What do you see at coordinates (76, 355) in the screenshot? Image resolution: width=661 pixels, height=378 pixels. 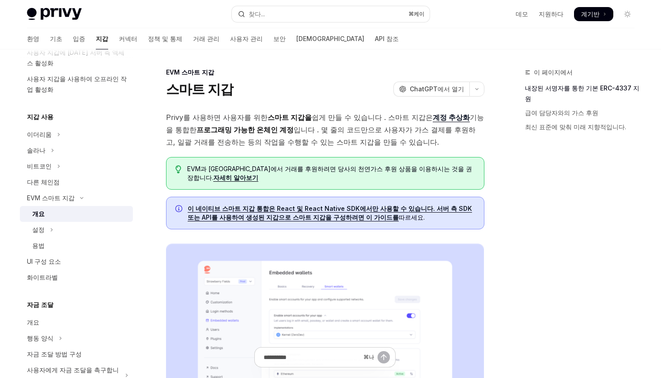 I see `a: 자금 조달 방법 구성` at bounding box center [76, 355].